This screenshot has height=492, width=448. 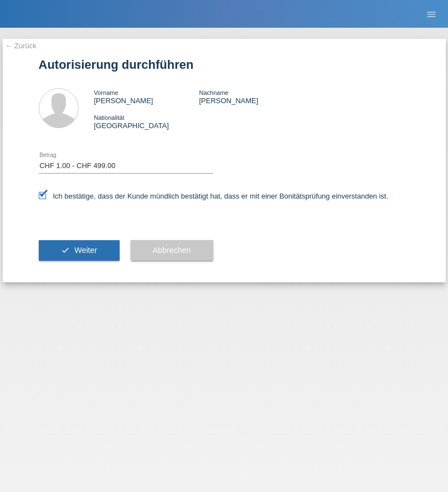 What do you see at coordinates (109, 118) in the screenshot?
I see `span: Nationalität` at bounding box center [109, 118].